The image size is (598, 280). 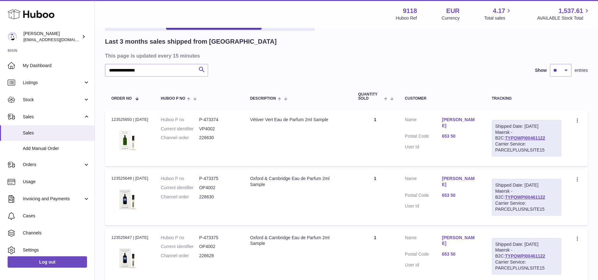 I want to click on span: Stock, so click(x=53, y=100).